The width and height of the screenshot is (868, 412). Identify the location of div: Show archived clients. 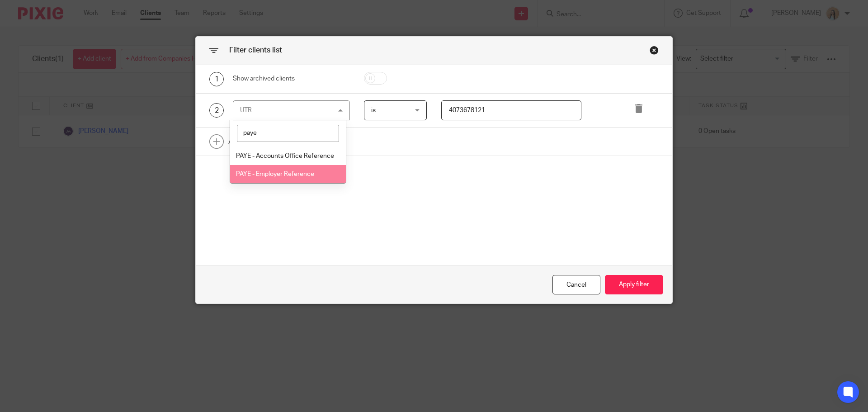
(291, 78).